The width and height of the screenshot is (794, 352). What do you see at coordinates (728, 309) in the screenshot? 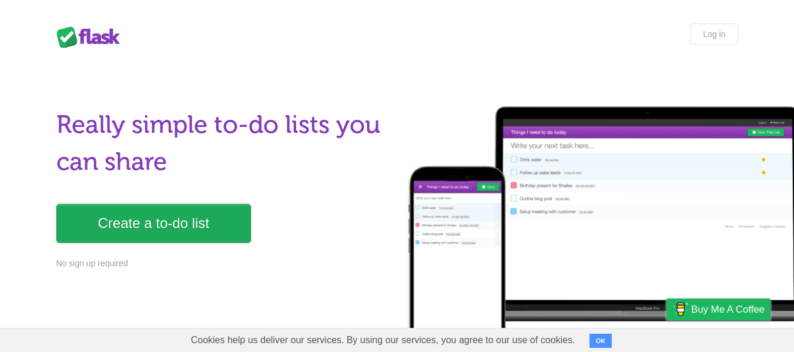
I see `span: Buy me a coffee` at bounding box center [728, 309].